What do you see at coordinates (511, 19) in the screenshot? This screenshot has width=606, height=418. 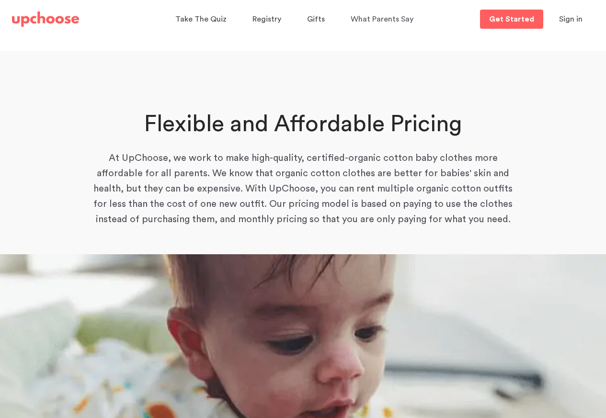 I see `a: Get Started` at bounding box center [511, 19].